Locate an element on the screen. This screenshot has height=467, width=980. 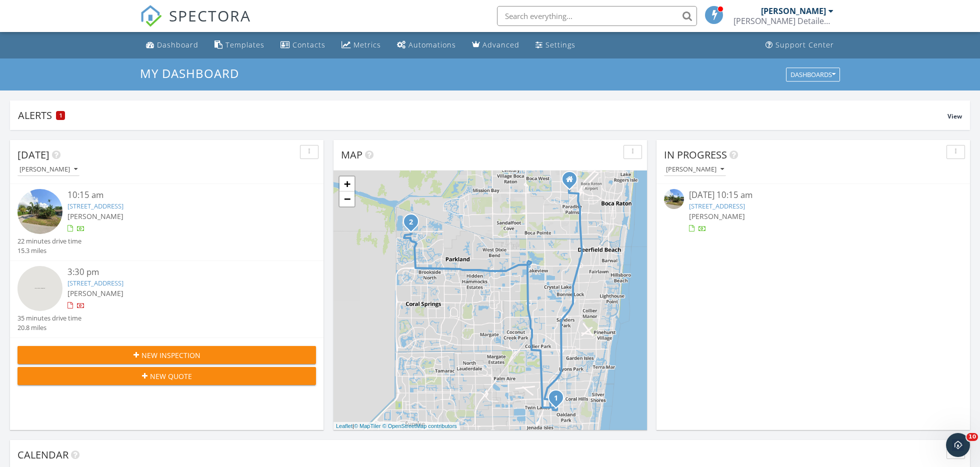
a: © MapTiler is located at coordinates (367, 426).